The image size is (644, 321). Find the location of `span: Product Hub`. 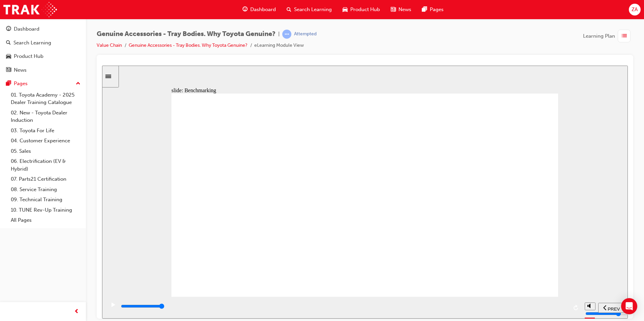

span: Product Hub is located at coordinates (365, 9).